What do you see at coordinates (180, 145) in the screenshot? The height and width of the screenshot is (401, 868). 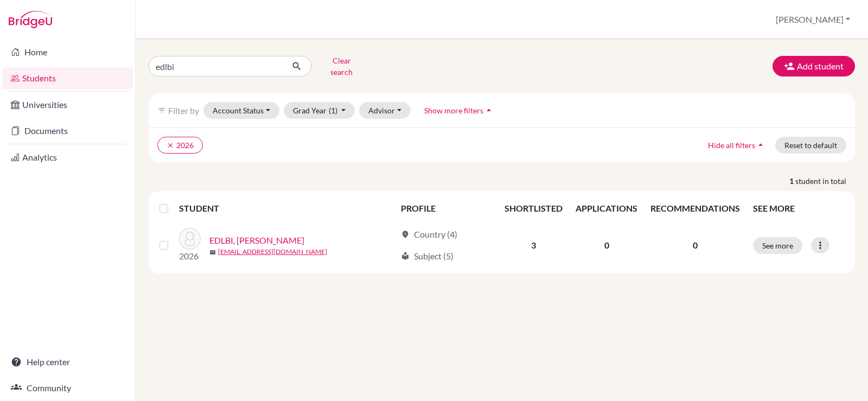 I see `button: clear2026` at bounding box center [180, 145].